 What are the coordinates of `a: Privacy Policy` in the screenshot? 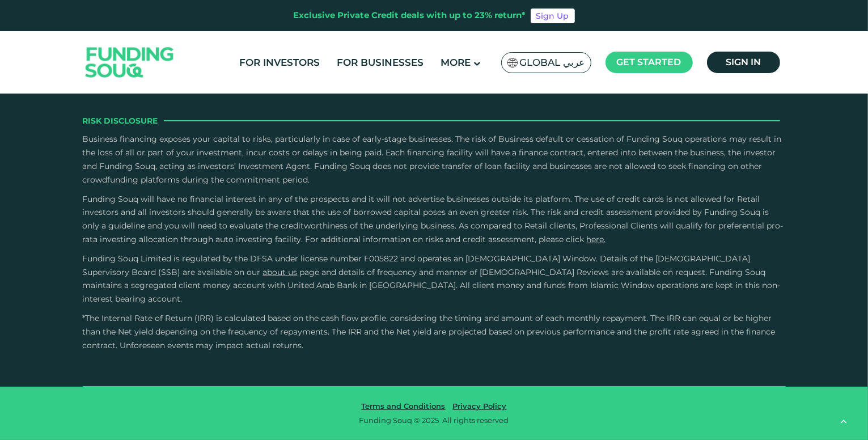 It's located at (480, 406).